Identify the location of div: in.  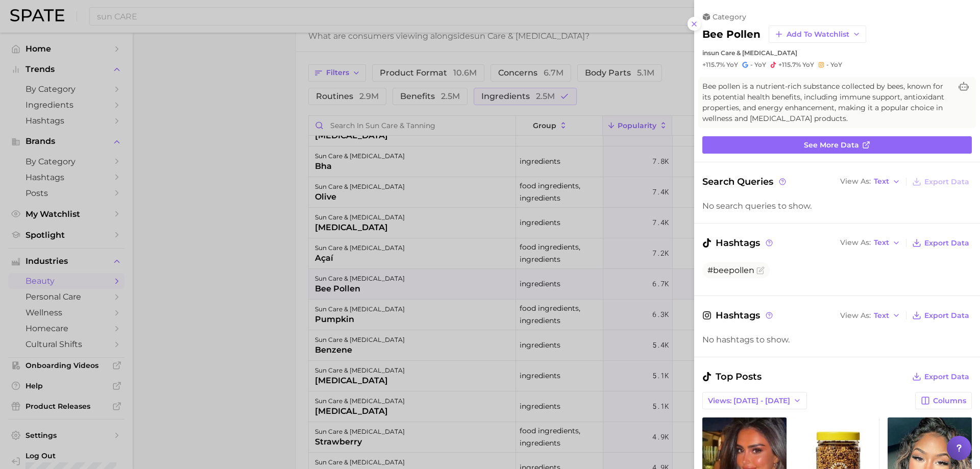
(837, 53).